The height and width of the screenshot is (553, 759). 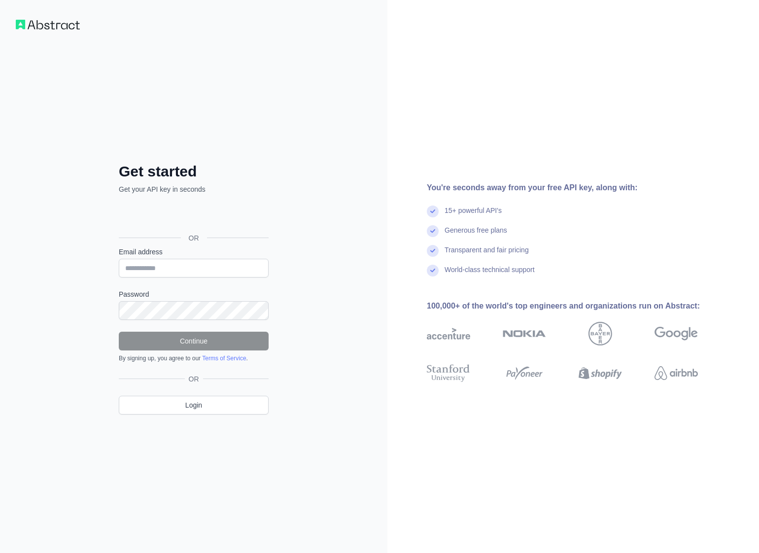 What do you see at coordinates (448, 334) in the screenshot?
I see `img: accenture` at bounding box center [448, 334].